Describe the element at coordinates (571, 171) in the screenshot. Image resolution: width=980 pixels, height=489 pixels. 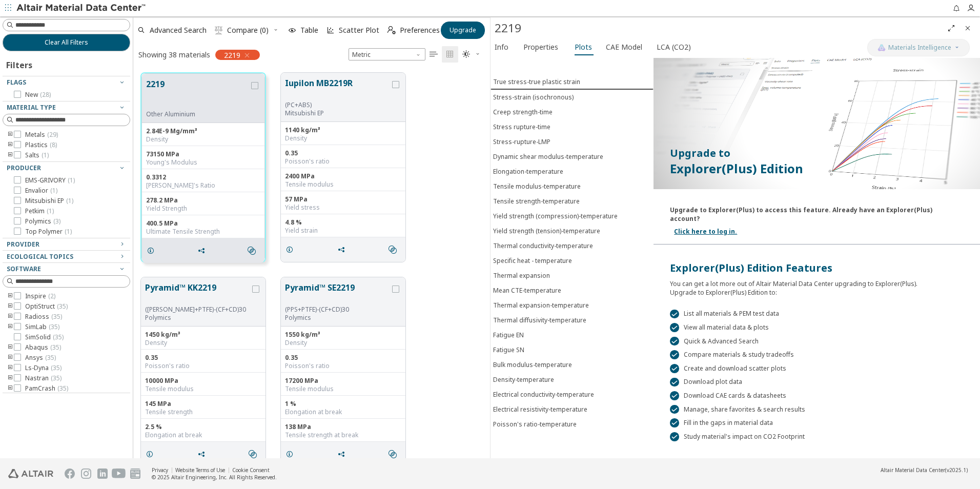
I see `button: Elongation-temperature` at that location.